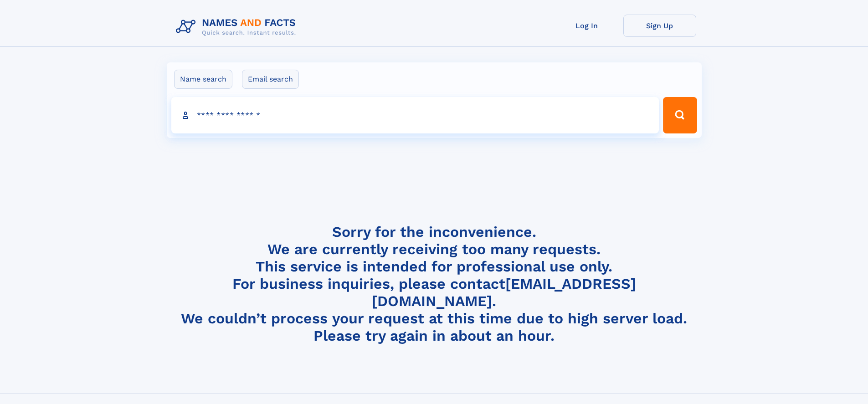 This screenshot has width=868, height=404. What do you see at coordinates (434, 284) in the screenshot?
I see `h4: Sorry for the inconvenience. We are currently receiving too many requests. This service is intend...` at bounding box center [434, 284].